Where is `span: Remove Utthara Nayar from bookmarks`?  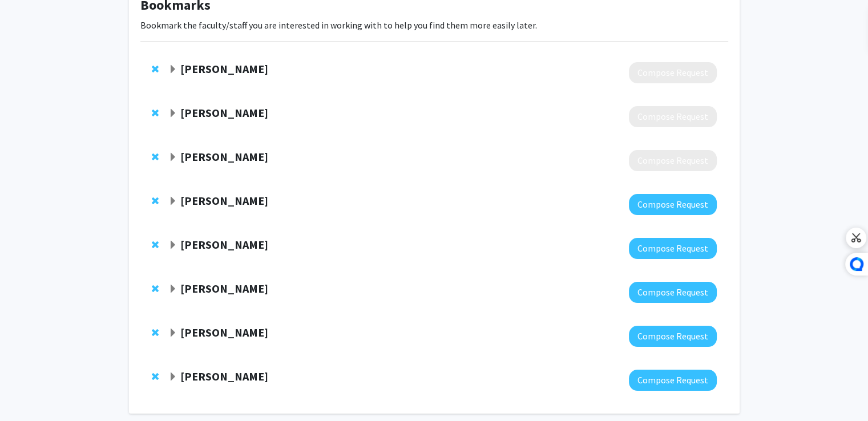
span: Remove Utthara Nayar from bookmarks is located at coordinates (155, 332).